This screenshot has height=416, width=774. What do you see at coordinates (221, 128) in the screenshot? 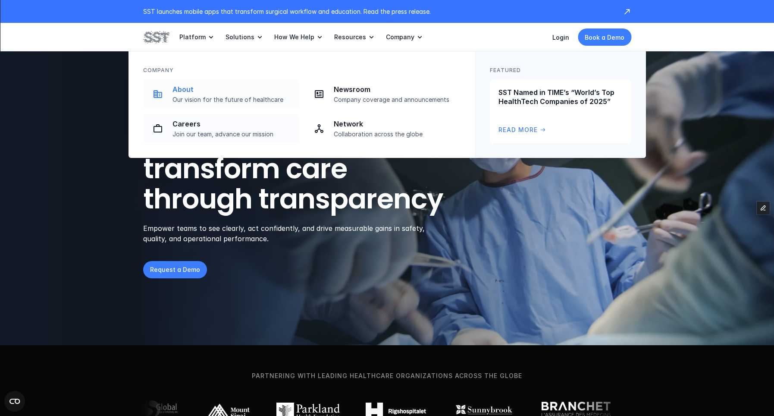
I see `a: Briefcase iconCareersJoin our team, advance our mission` at bounding box center [221, 128].